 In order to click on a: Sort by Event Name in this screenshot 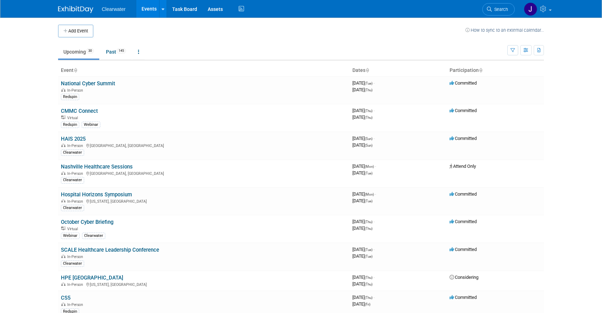, I will do `click(75, 70)`.